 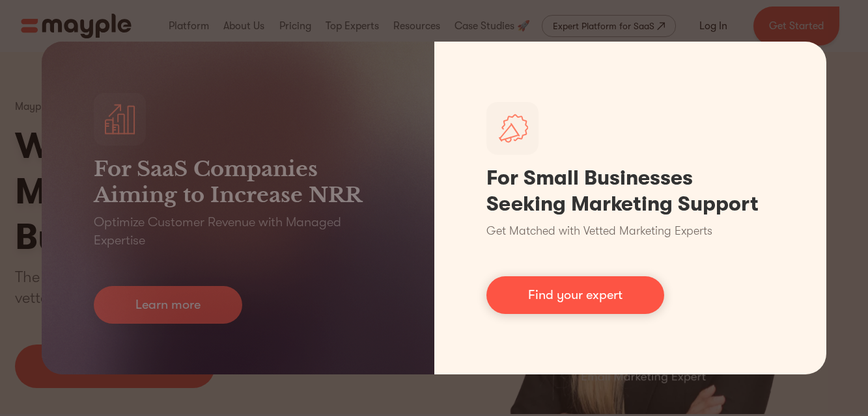 I want to click on h3: For SaaS Companies Aiming to Increase NRR, so click(x=237, y=182).